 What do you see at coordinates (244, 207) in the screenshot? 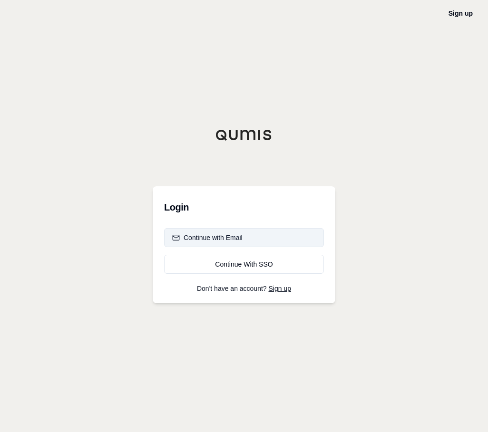
I see `h3: Login` at bounding box center [244, 207].